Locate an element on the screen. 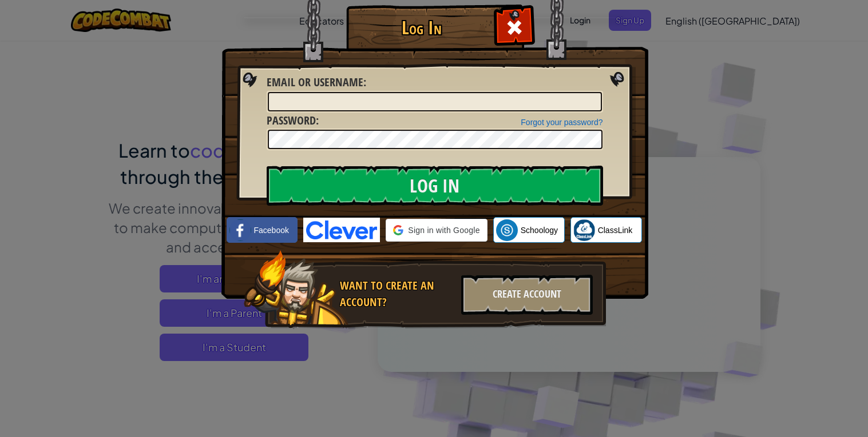 The width and height of the screenshot is (868, 437). span: Schoology is located at coordinates (539, 231).